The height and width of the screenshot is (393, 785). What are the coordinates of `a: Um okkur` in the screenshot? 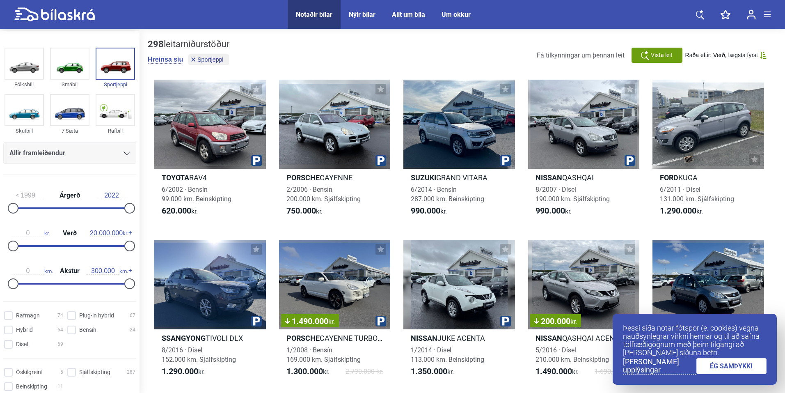 It's located at (456, 14).